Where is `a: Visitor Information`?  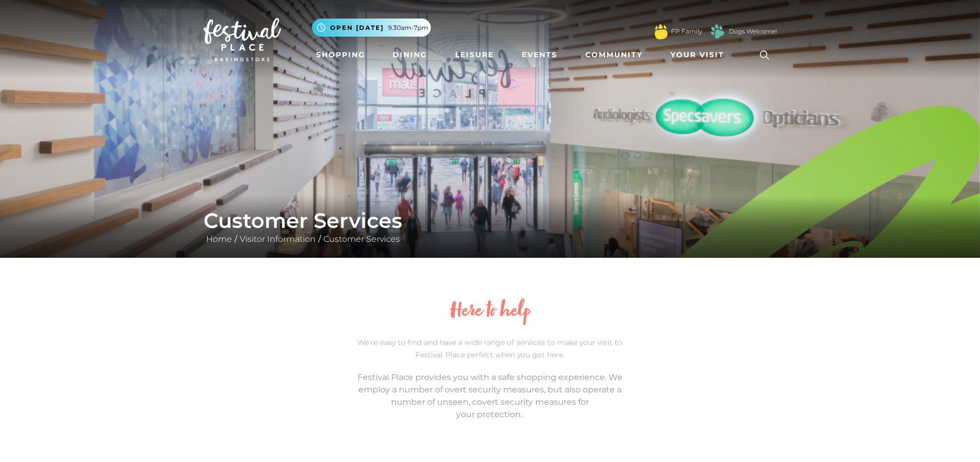
a: Visitor Information is located at coordinates (277, 239).